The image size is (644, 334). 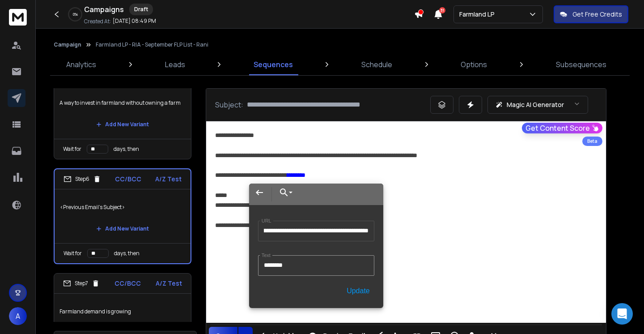 What do you see at coordinates (81, 64) in the screenshot?
I see `p: Analytics` at bounding box center [81, 64].